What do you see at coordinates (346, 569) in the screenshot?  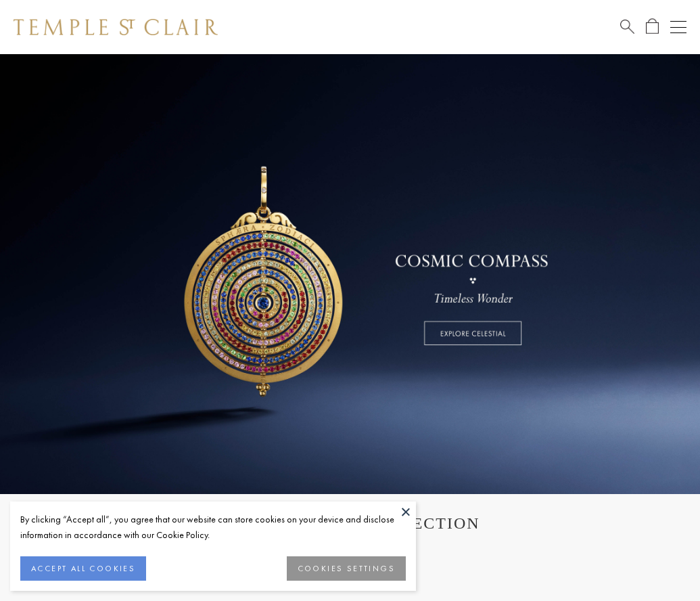 I see `button: COOKIES SETTINGS` at bounding box center [346, 569].